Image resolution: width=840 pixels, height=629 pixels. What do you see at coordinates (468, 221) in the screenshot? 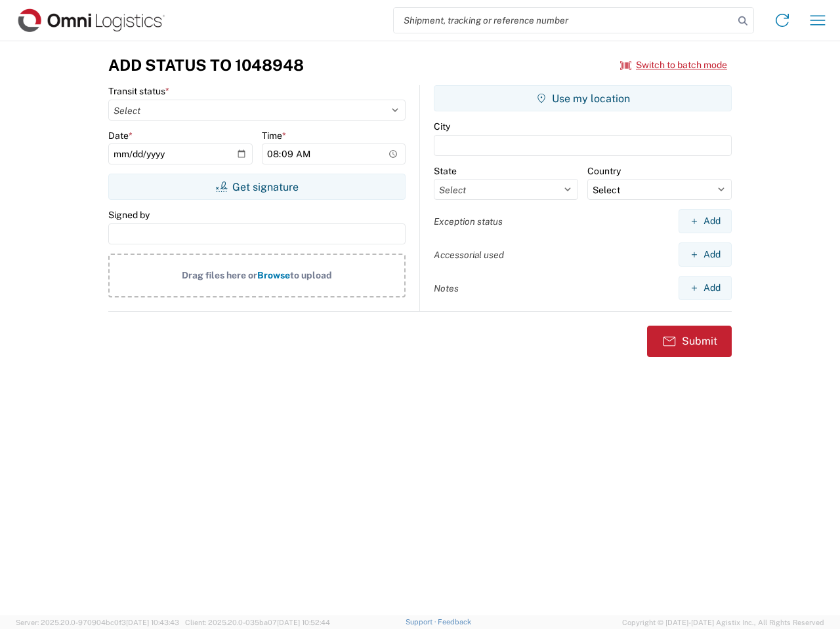
I see `label: Exception status` at bounding box center [468, 221].